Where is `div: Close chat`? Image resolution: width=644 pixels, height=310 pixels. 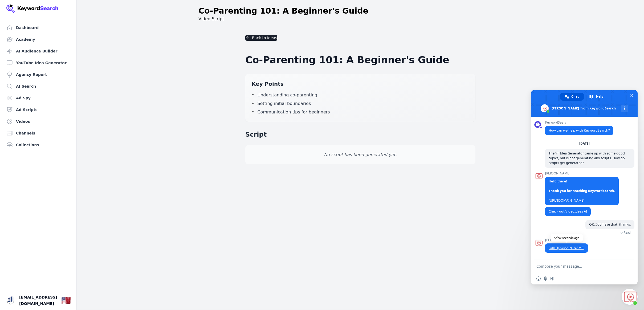
div: Close chat is located at coordinates (629, 297).